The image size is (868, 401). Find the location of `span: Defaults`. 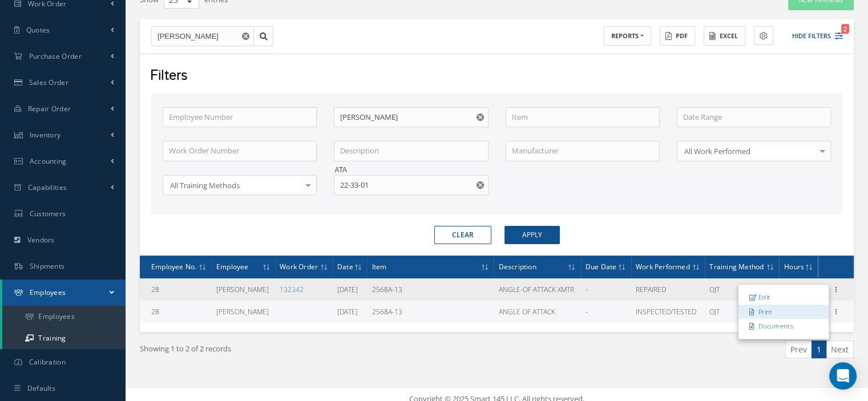

span: Defaults is located at coordinates (41, 388).